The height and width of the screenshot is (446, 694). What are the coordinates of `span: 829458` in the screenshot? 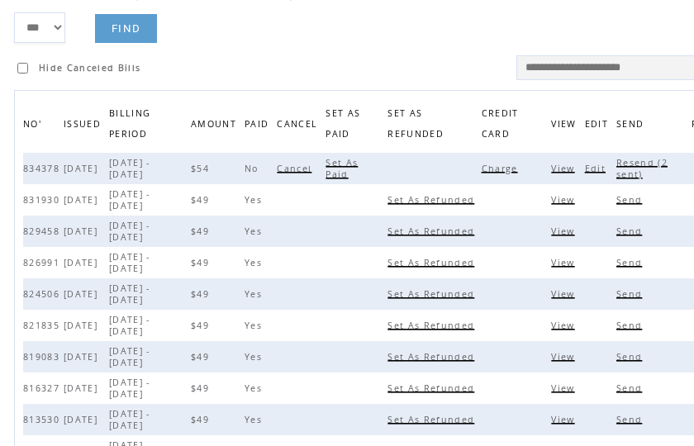 It's located at (43, 231).